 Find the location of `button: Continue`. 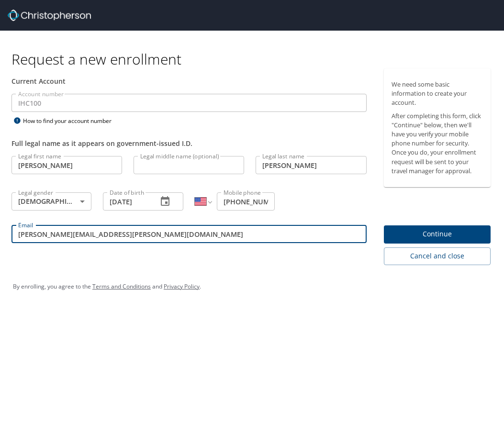

button: Continue is located at coordinates (437, 234).